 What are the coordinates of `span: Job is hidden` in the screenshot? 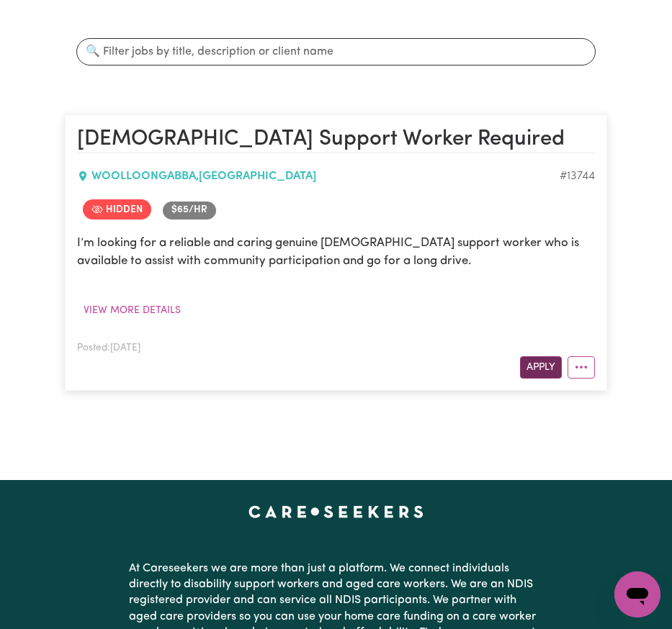 It's located at (116, 209).